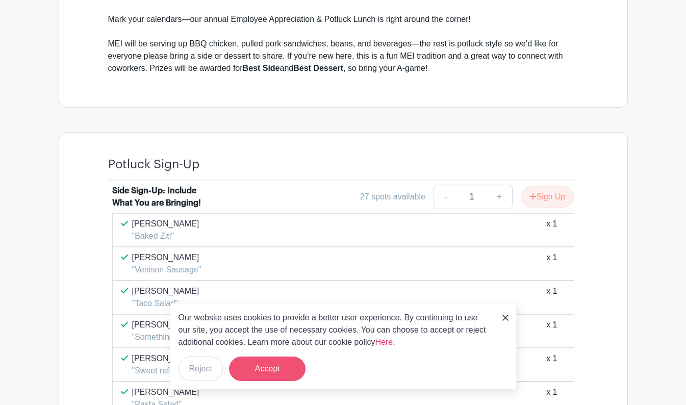  Describe the element at coordinates (384, 342) in the screenshot. I see `a: Here` at that location.